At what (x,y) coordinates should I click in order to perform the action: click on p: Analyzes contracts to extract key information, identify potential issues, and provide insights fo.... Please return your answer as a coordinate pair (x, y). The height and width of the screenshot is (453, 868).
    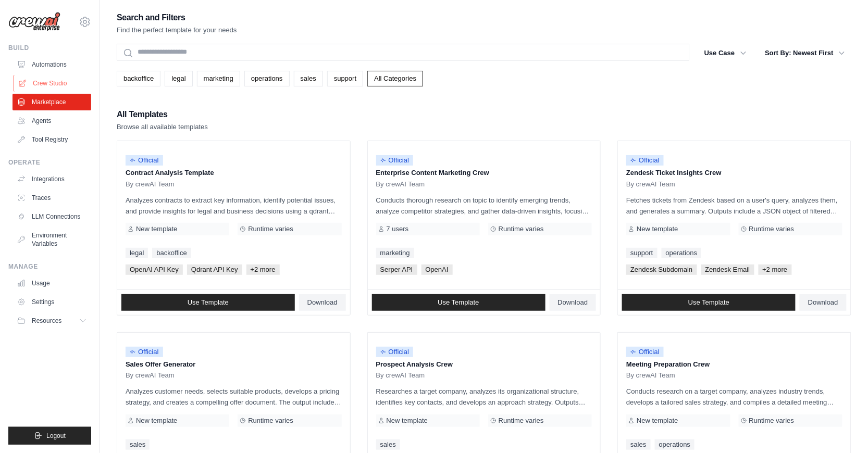
    Looking at the image, I should click on (233, 206).